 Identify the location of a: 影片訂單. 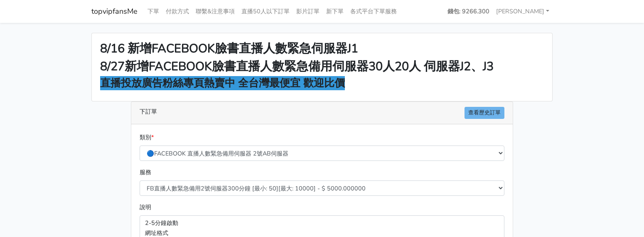
(308, 11).